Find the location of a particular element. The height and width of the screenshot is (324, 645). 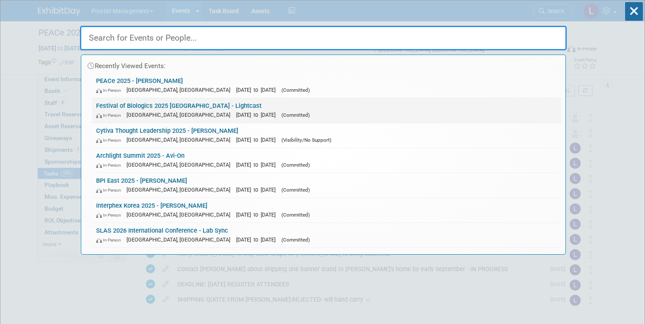

span: (Visibility/No Support) is located at coordinates (306, 140).